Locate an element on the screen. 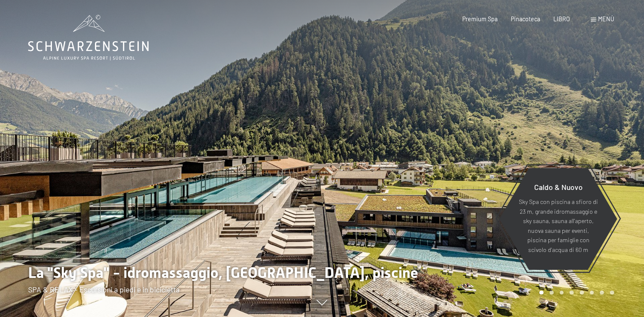 The width and height of the screenshot is (644, 317). span: Pinacoteca is located at coordinates (525, 19).